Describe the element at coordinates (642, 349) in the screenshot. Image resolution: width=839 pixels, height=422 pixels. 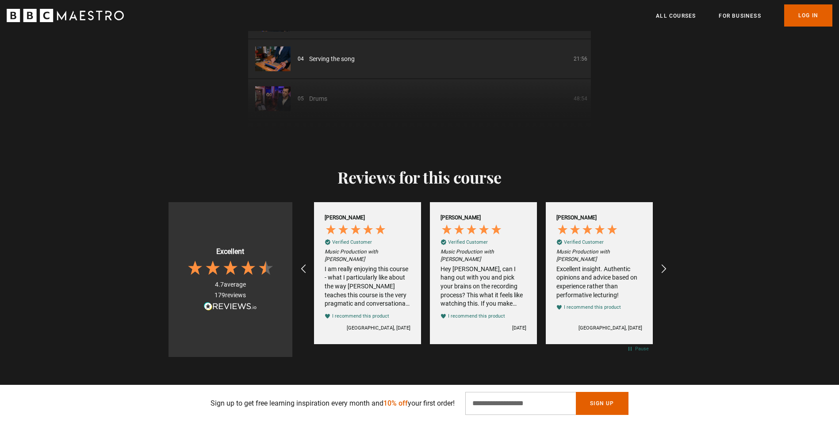
I see `div: Pause` at that location.